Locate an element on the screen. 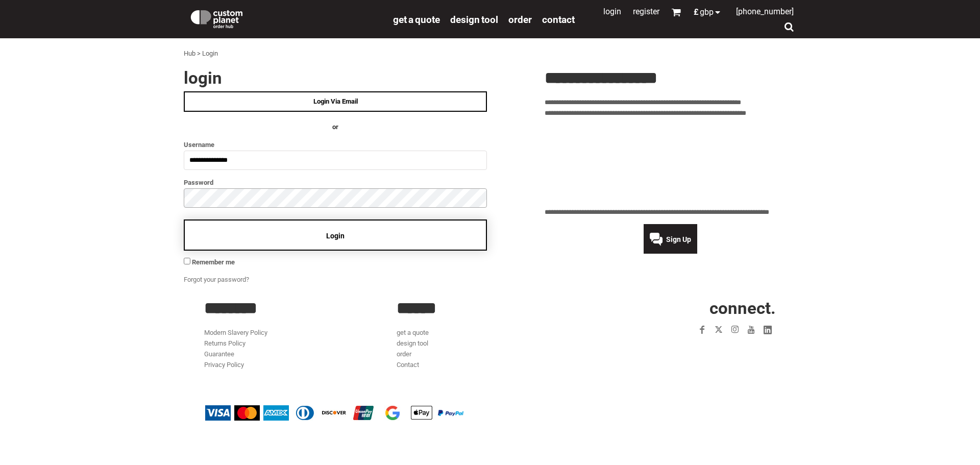  img: Custom Planet is located at coordinates (216, 18).